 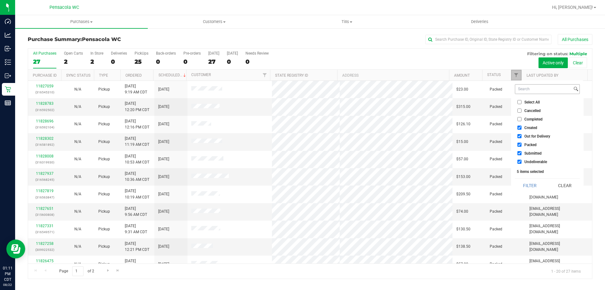 What do you see at coordinates (520, 144) in the screenshot?
I see `input: Packed` at bounding box center [520, 144].